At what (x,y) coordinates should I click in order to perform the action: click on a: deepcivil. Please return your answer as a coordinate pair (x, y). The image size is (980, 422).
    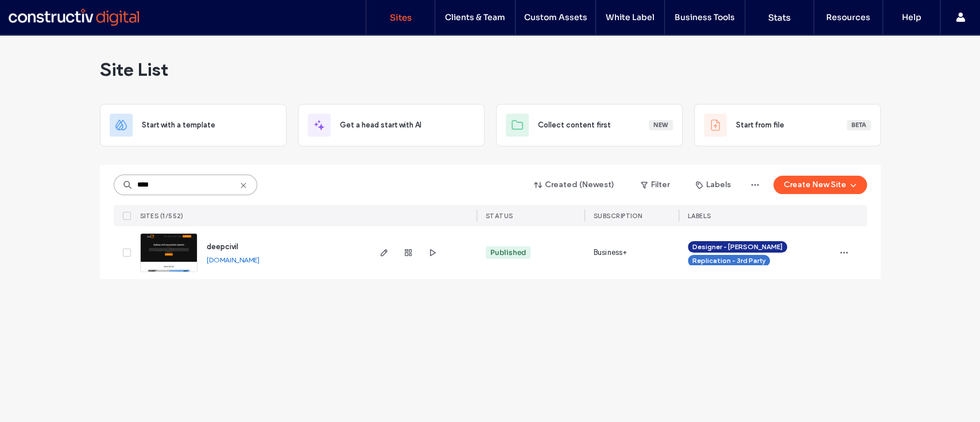
    Looking at the image, I should click on (222, 246).